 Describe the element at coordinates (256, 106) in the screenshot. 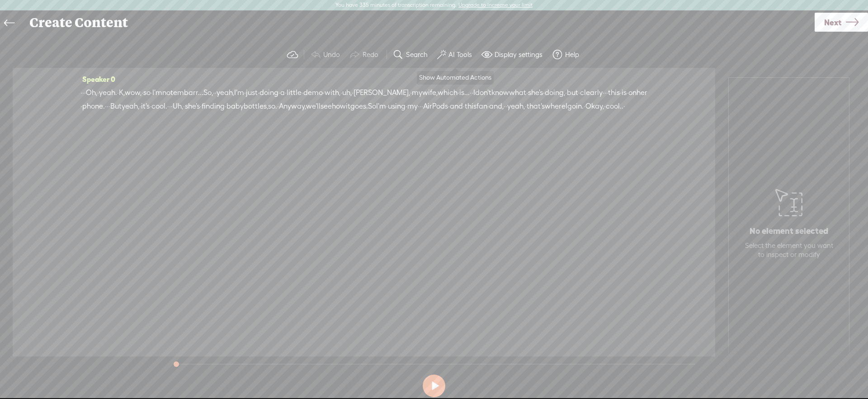

I see `span: bottles,` at that location.